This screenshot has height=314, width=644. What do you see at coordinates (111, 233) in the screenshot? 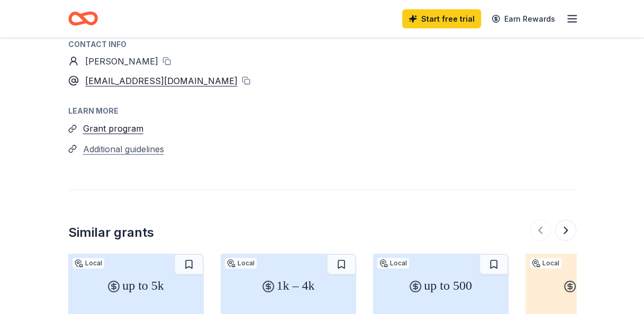
I see `div: Similar grants` at bounding box center [111, 233].